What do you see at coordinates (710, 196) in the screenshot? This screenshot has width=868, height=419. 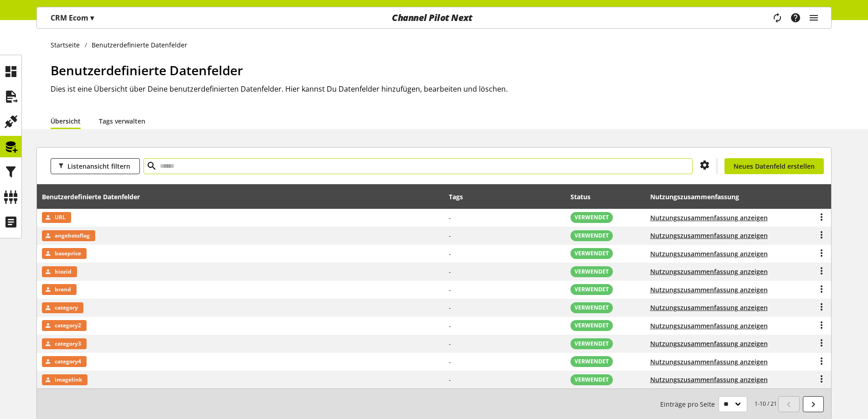 I see `div: Nutzungszusammenfassung` at bounding box center [710, 196].